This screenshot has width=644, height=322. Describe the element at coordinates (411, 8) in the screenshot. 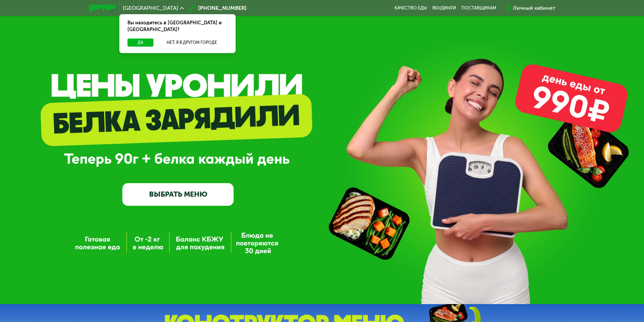

I see `a: Качество еды` at that location.